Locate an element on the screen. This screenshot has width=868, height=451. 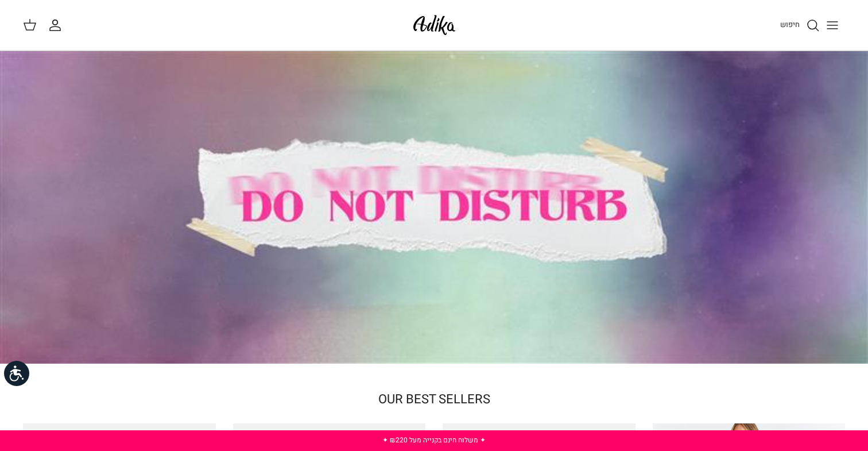
span: חיפוש is located at coordinates (790, 24).